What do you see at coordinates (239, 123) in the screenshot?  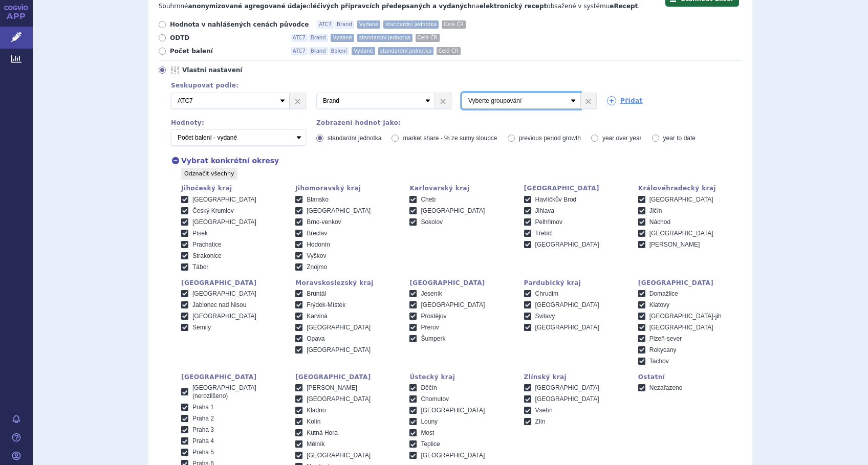 I see `div: Hodnoty:` at bounding box center [239, 123].